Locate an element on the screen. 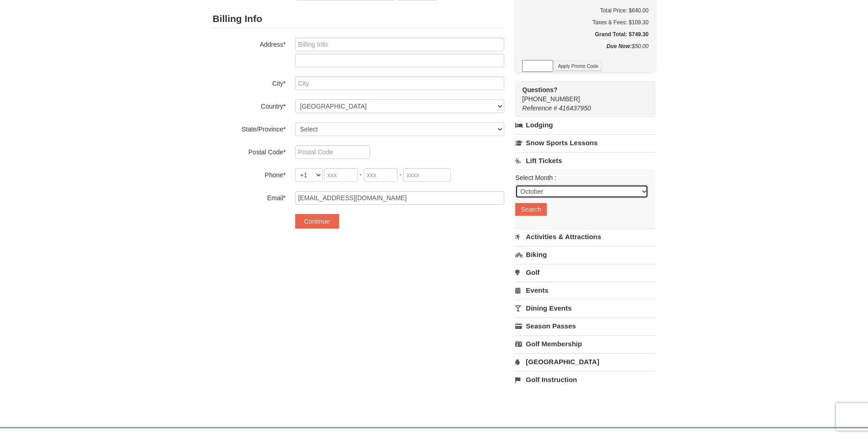  label: Email* is located at coordinates (249, 196).